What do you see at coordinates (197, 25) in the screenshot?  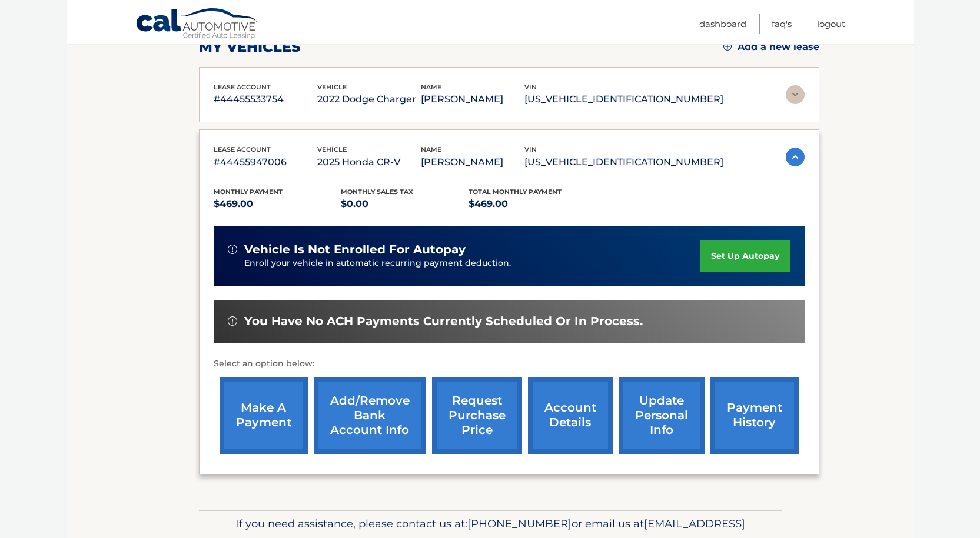 I see `a: Cal Automotive` at bounding box center [197, 25].